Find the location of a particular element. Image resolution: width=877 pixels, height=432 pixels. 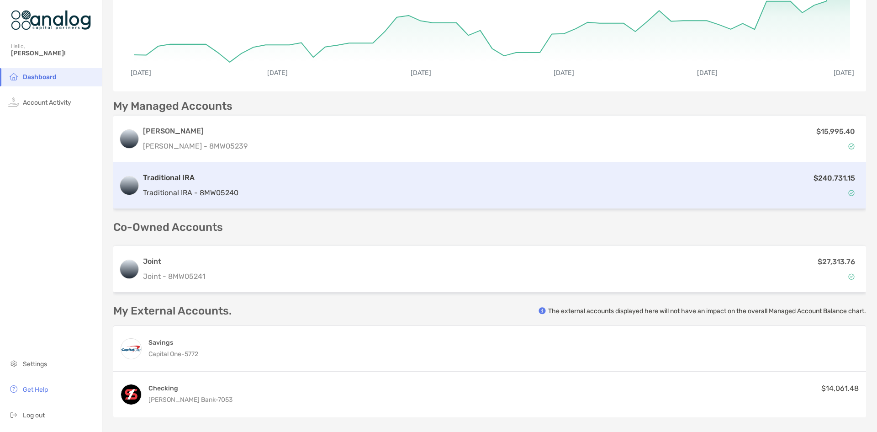

img: settings icon is located at coordinates (14, 363).